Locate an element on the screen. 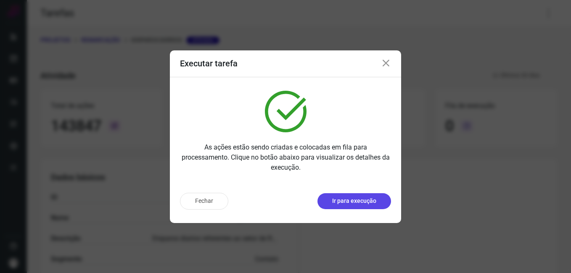  h3: Executar tarefa is located at coordinates (209, 63).